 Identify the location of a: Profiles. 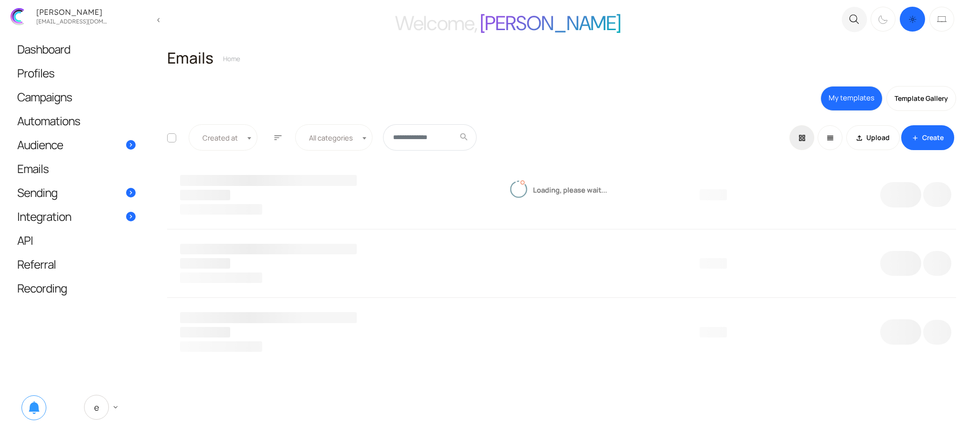
(77, 73).